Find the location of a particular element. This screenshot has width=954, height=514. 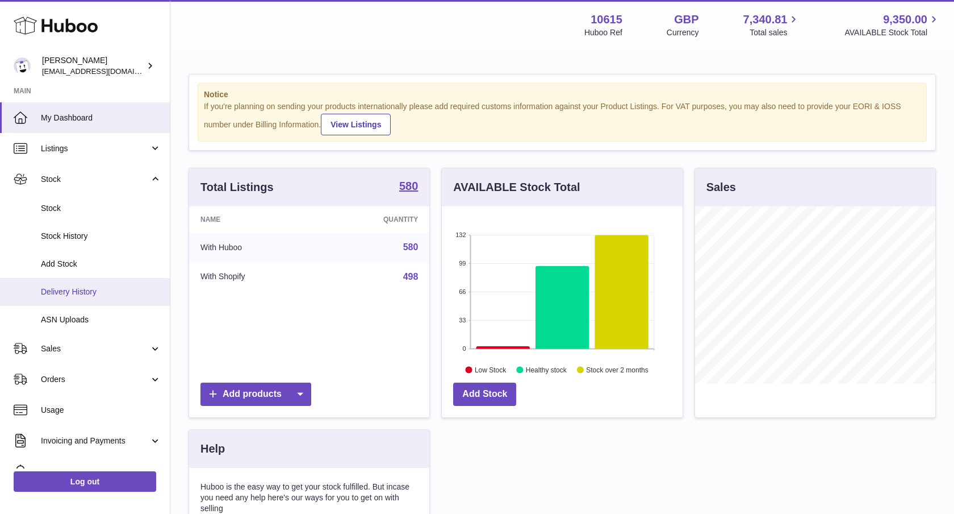

span: Usage is located at coordinates (101, 410).